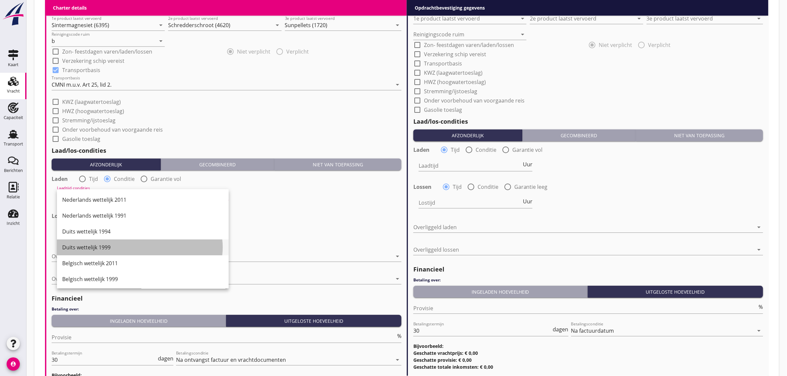 The width and height of the screenshot is (787, 376). I want to click on div: CMNI m.u.v. Art 25, lid 2., so click(81, 85).